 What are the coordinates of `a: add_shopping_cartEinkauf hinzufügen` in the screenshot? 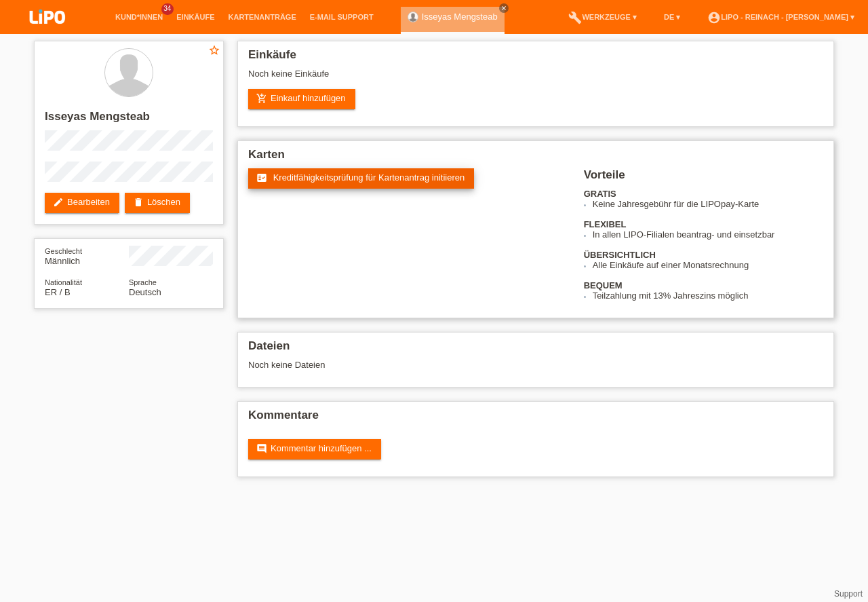 It's located at (302, 99).